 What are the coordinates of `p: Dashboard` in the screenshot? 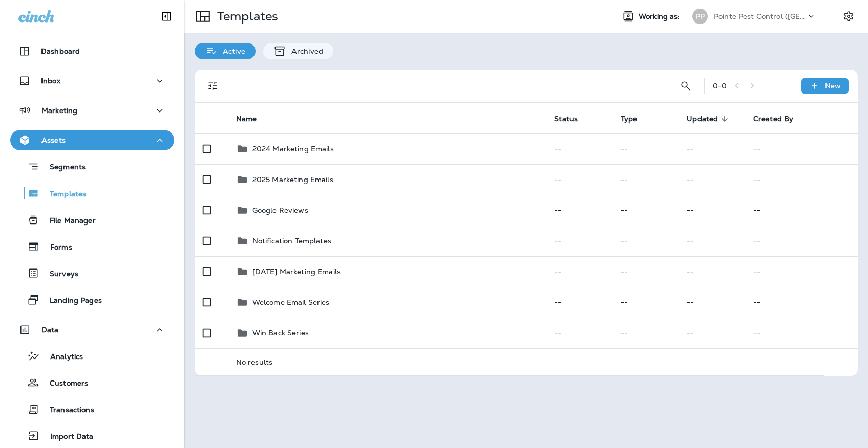 It's located at (61, 52).